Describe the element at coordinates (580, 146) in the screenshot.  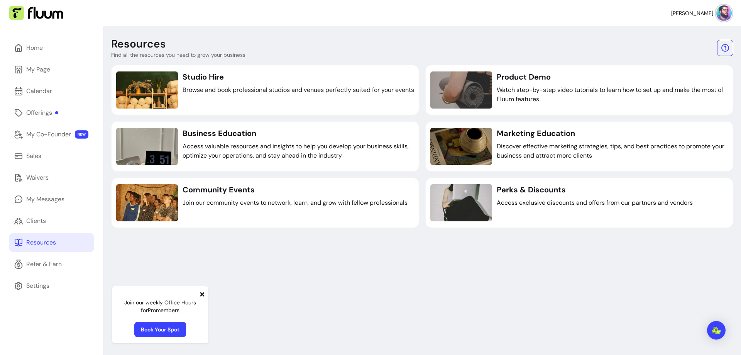
I see `a: Marketing EducationDiscover effective marketing strategies, tips, and best practices to promote y...` at that location.